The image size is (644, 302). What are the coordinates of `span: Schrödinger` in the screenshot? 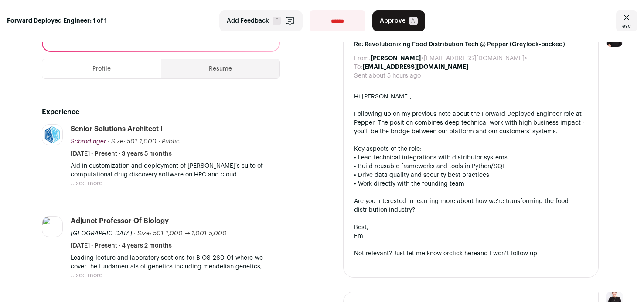 It's located at (88, 142).